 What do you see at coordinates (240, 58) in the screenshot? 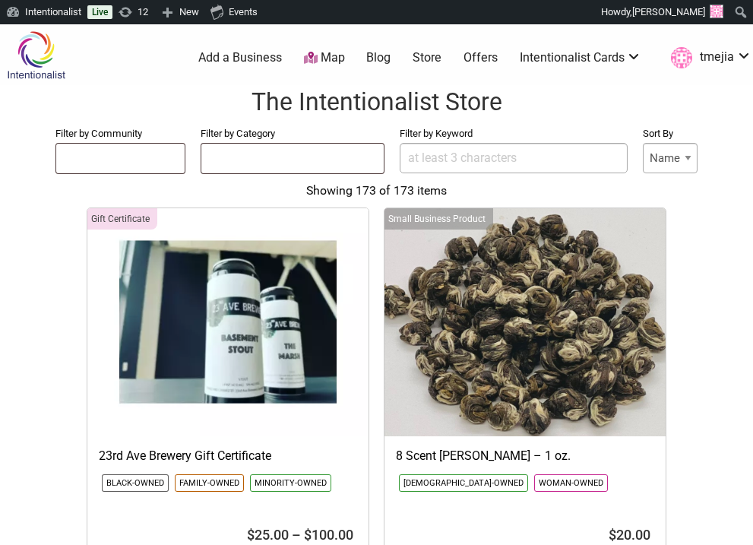
I see `a: Add a Business` at bounding box center [240, 58].